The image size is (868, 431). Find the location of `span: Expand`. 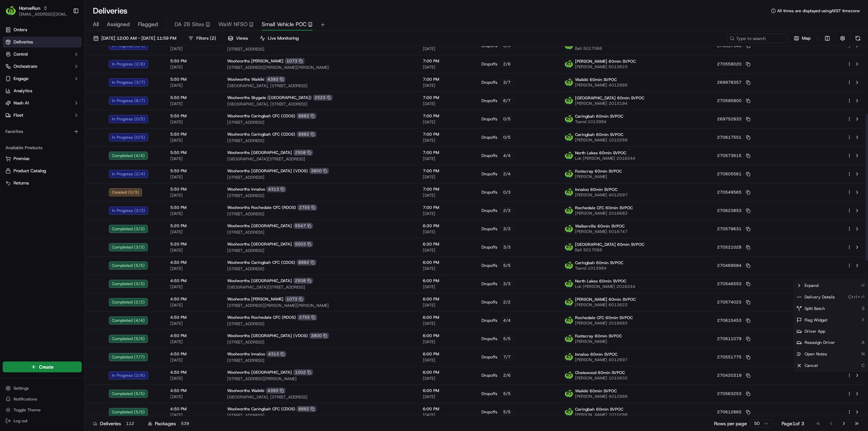

span: Expand is located at coordinates (811, 285).